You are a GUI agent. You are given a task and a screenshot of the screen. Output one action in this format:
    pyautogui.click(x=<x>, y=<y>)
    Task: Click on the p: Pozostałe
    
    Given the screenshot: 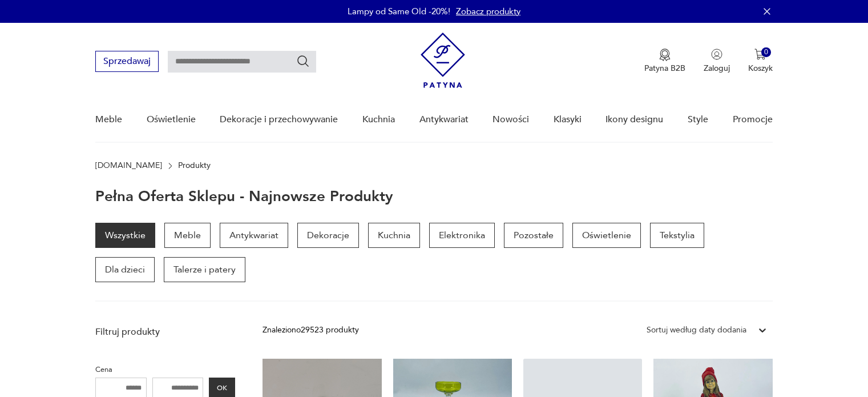 What is the action you would take?
    pyautogui.click(x=534, y=235)
    